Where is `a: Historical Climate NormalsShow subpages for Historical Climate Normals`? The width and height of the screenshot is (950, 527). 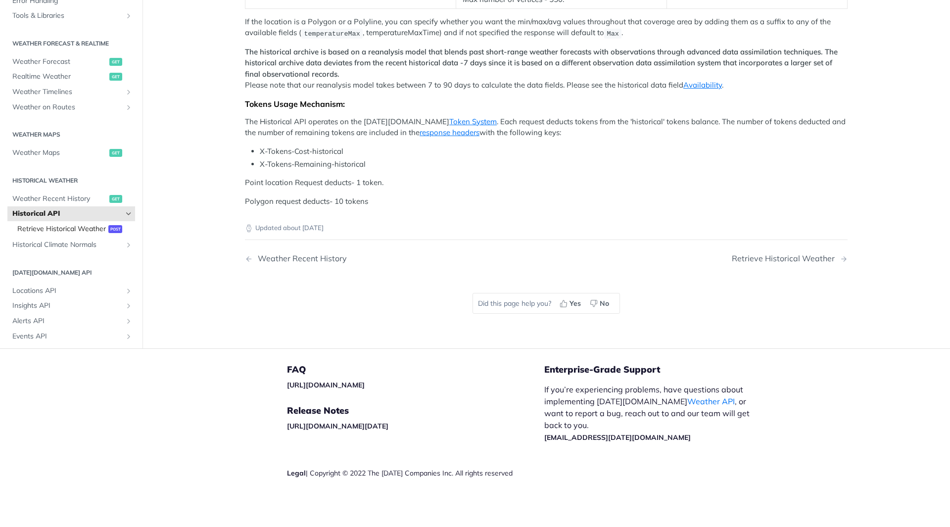 a: Historical Climate NormalsShow subpages for Historical Climate Normals is located at coordinates (71, 245).